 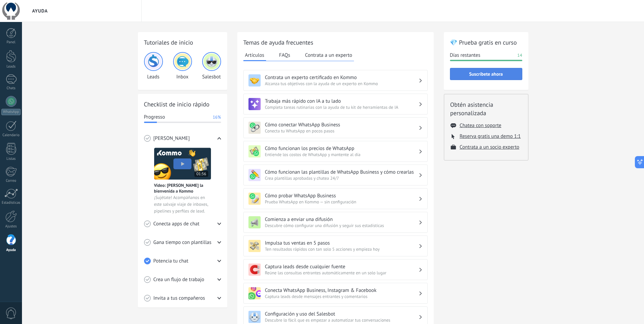 What do you see at coordinates (11, 181) in the screenshot?
I see `div: Correo` at bounding box center [11, 181].